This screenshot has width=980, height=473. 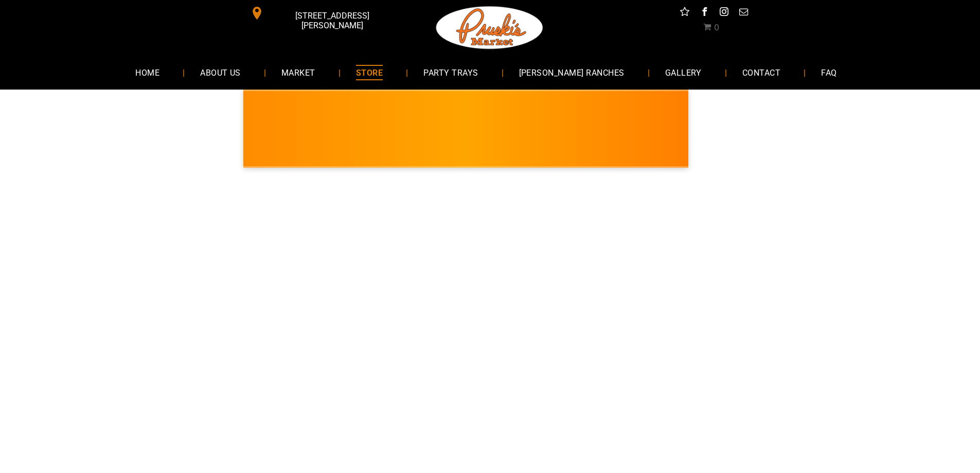 I want to click on a: HOME, so click(x=147, y=72).